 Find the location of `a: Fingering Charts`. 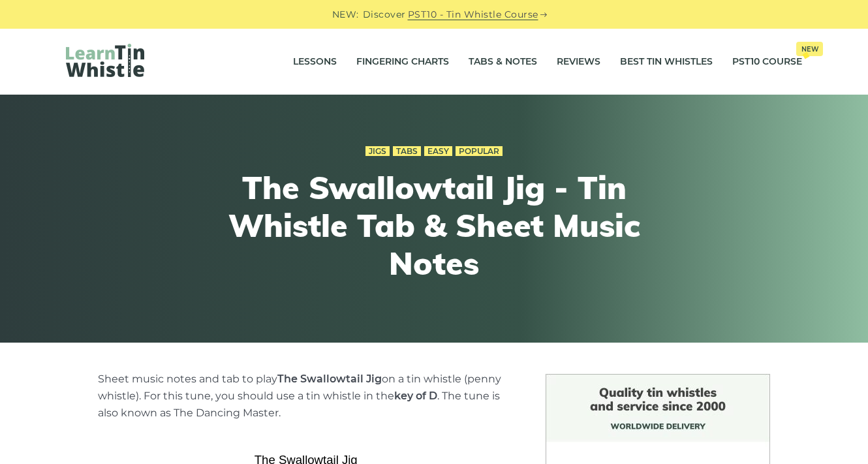

a: Fingering Charts is located at coordinates (403, 62).